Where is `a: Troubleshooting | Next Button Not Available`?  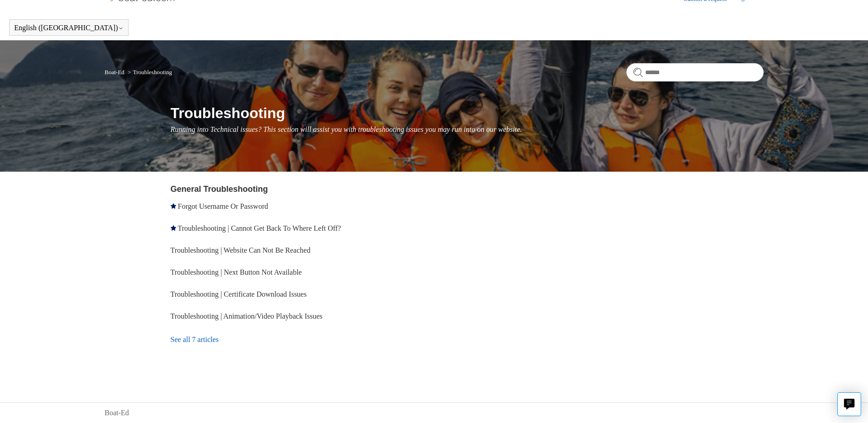 a: Troubleshooting | Next Button Not Available is located at coordinates (236, 272).